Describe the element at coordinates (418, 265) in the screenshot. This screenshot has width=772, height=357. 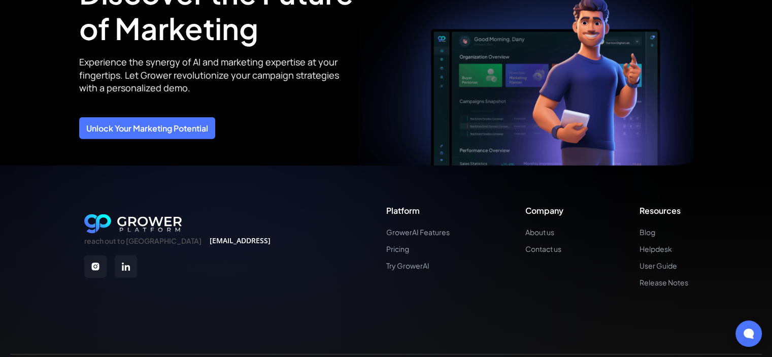
I see `a: Try GrowerAI` at that location.